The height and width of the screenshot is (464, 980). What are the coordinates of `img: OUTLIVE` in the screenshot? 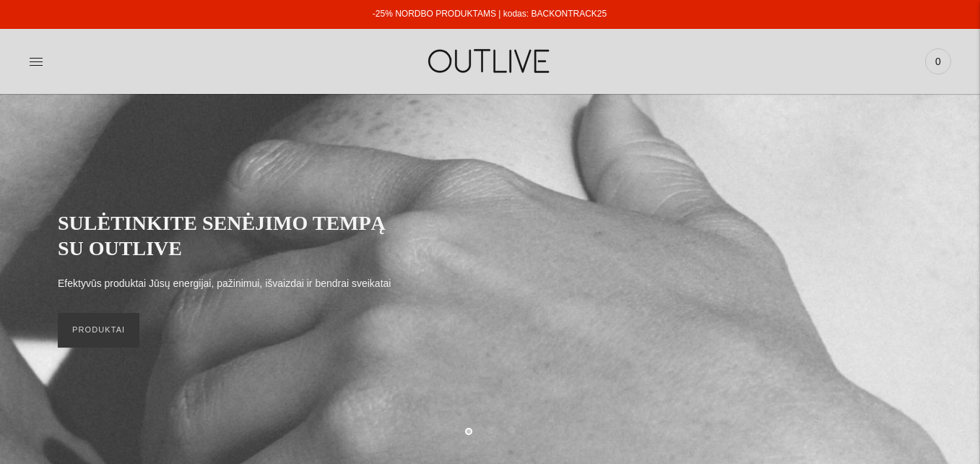 It's located at (490, 61).